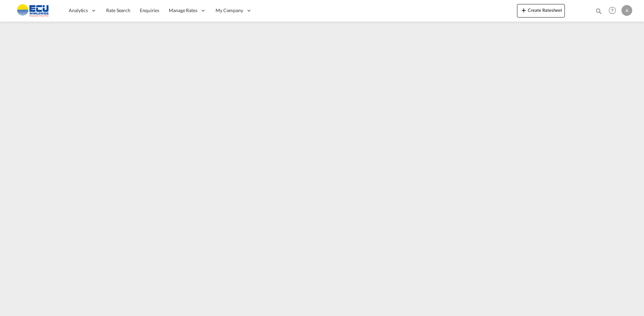  Describe the element at coordinates (78, 10) in the screenshot. I see `span: Analytics` at that location.